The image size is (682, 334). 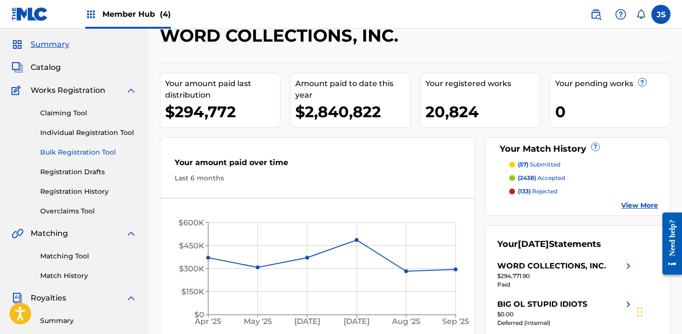 What do you see at coordinates (89, 113) in the screenshot?
I see `a: Claiming Tool` at bounding box center [89, 113].